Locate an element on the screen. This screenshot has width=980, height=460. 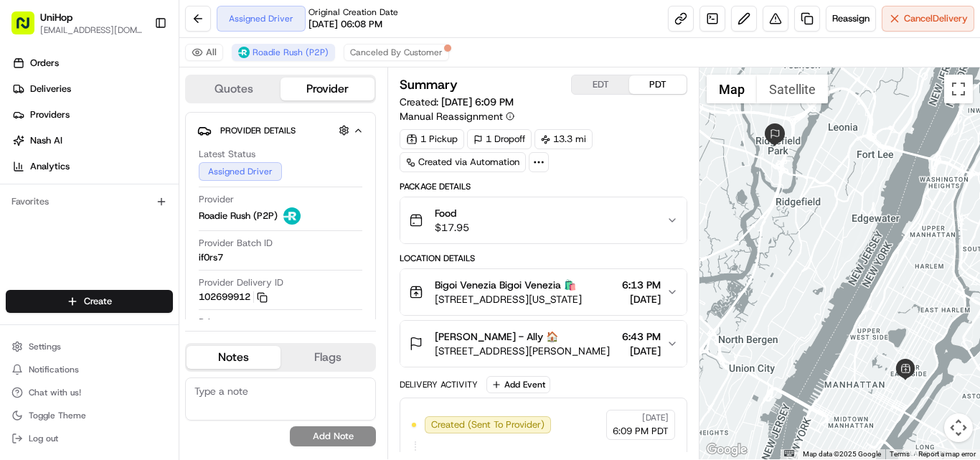
a: Deliveries is located at coordinates (92, 89).